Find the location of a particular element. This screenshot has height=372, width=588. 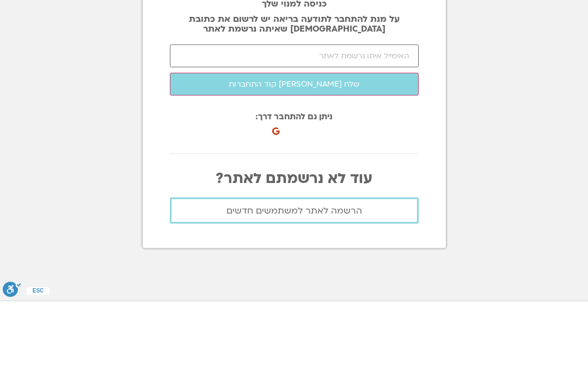

p: עוד לא נרשמתם לאתר? is located at coordinates (294, 250).